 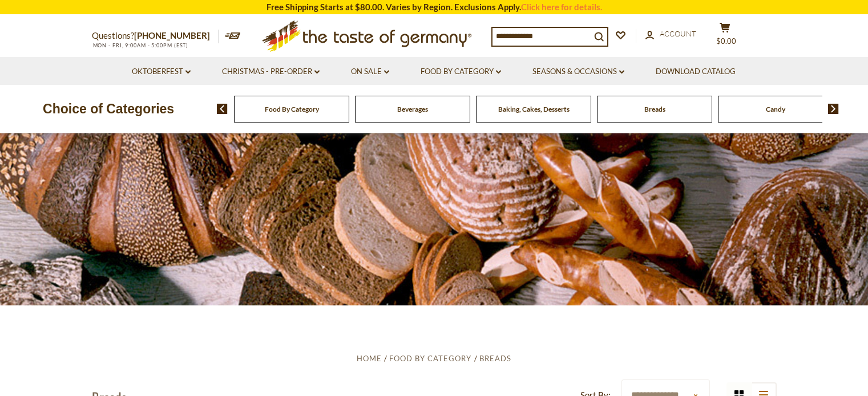 I want to click on a: Download Catalog, so click(x=695, y=72).